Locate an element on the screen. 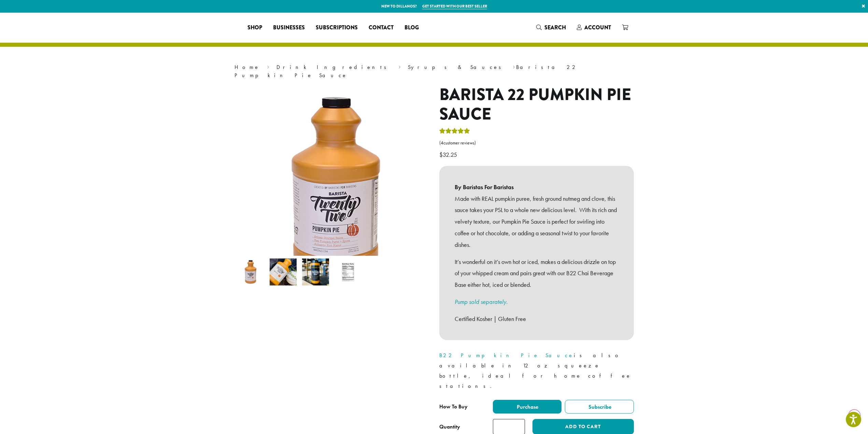  span: 4 is located at coordinates (442, 143).